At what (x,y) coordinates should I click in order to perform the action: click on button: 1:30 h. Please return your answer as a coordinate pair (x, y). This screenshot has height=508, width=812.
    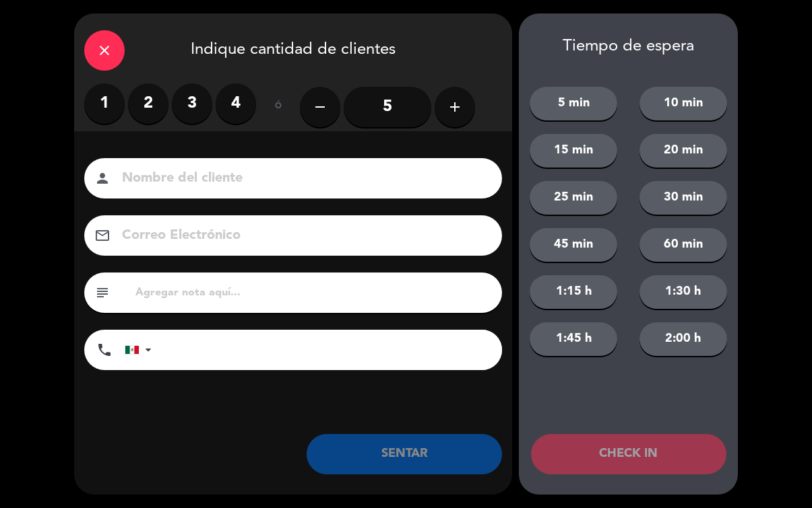
    Looking at the image, I should click on (683, 292).